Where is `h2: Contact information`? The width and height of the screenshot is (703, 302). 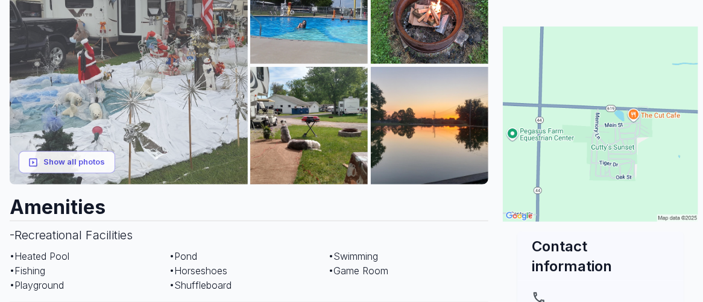
h2: Contact information is located at coordinates (601, 256).